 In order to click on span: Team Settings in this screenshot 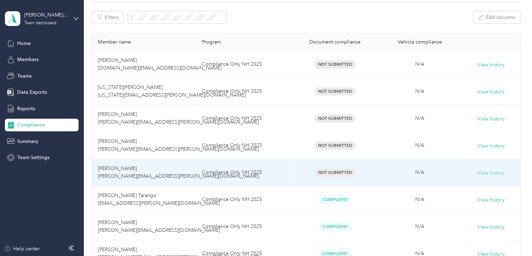, I will do `click(33, 157)`.